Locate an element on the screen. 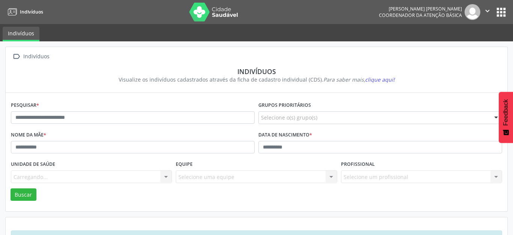 Image resolution: width=513 pixels, height=235 pixels. label: Grupos prioritários is located at coordinates (284, 105).